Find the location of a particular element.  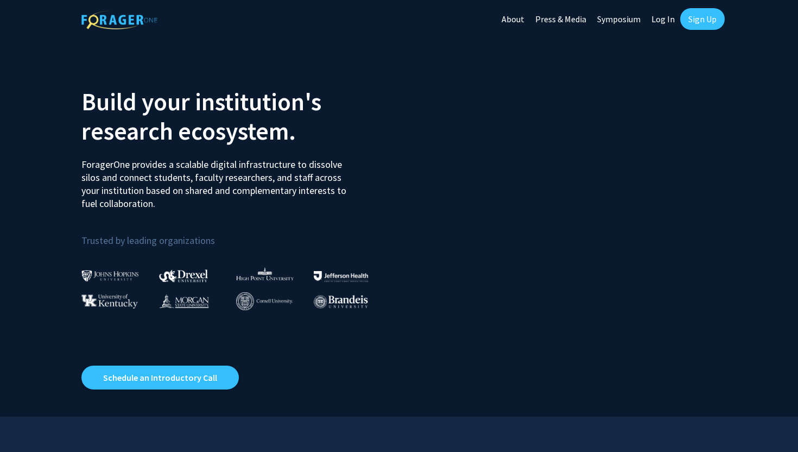

img: ForagerOne Logo is located at coordinates (119, 20).